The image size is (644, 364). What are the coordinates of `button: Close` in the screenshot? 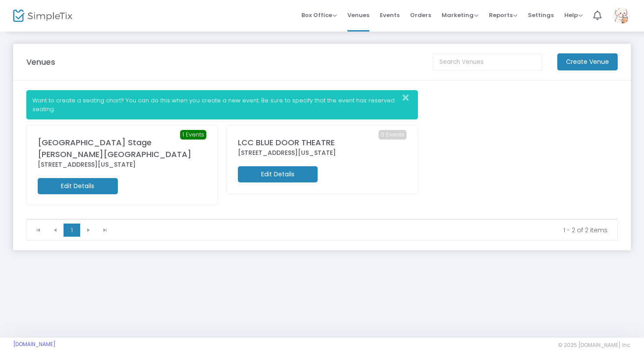 It's located at (409, 98).